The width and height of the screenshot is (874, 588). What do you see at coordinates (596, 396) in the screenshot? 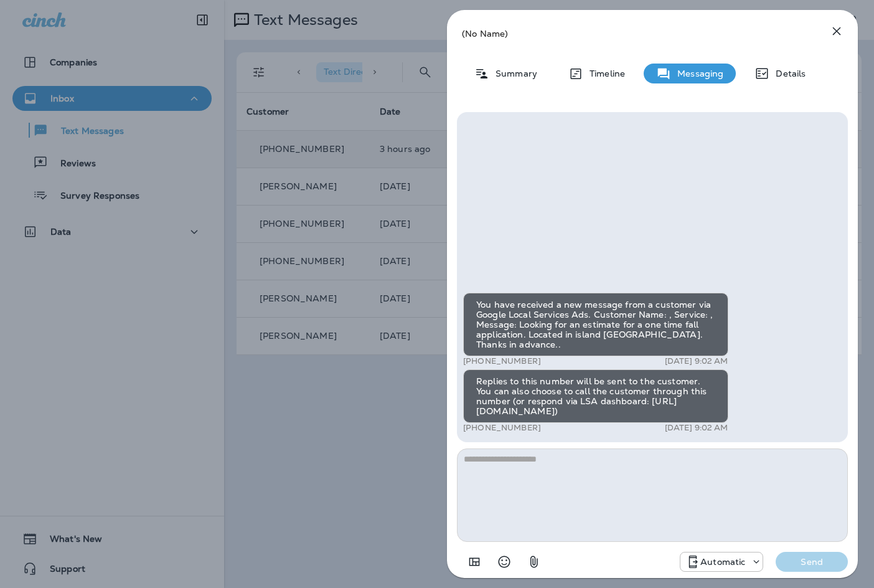
I see `div: Replies to this number will be sent to the customer. You can also choose to call the customer thr...` at bounding box center [596, 396].